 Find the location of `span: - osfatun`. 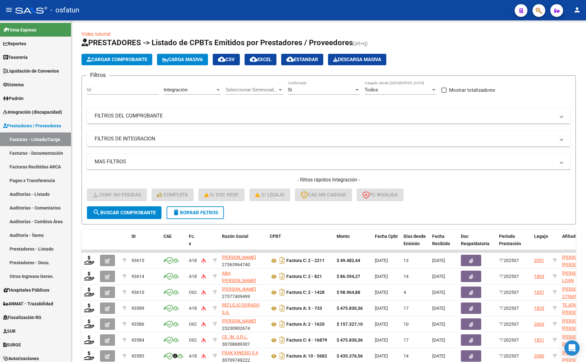

span: - osfatun is located at coordinates (65, 10).